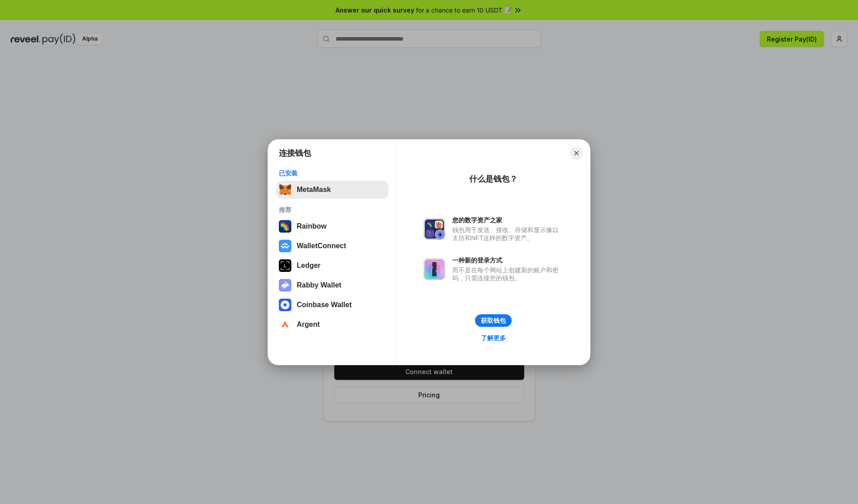  Describe the element at coordinates (332, 210) in the screenshot. I see `div: 推荐` at that location.